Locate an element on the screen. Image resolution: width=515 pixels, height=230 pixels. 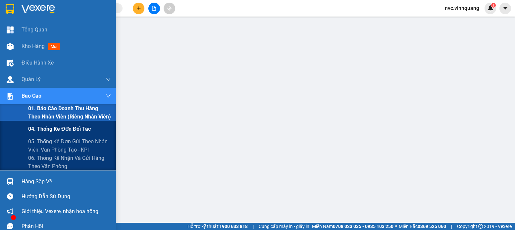
strong: CÔNG TY TNHH VĨNH QUANG is located at coordinates (95, 9).